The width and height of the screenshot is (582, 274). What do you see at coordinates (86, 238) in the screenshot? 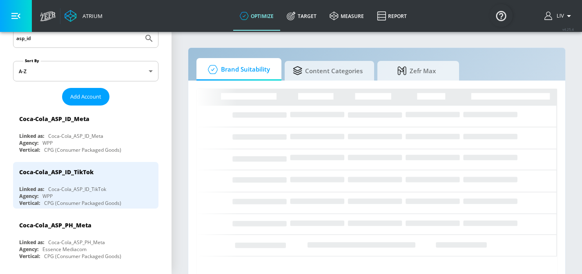
I see `div: Coca-Cola_ASP_PH_MetaLinked as:Coca-Cola_ASP_PH_MetaAgency:Essence MediacomVertical:CPG (Consumer...` at bounding box center [86, 238].